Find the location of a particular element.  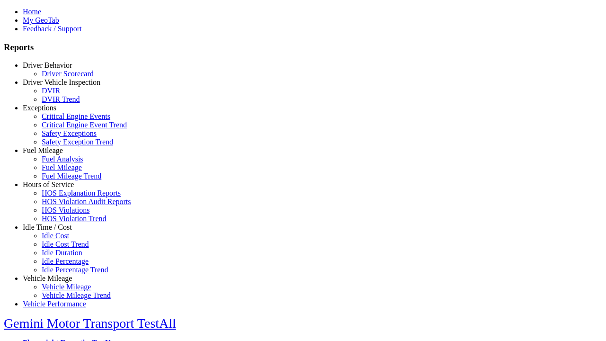

a: Gemini Motor Transport TestAll is located at coordinates (90, 323).